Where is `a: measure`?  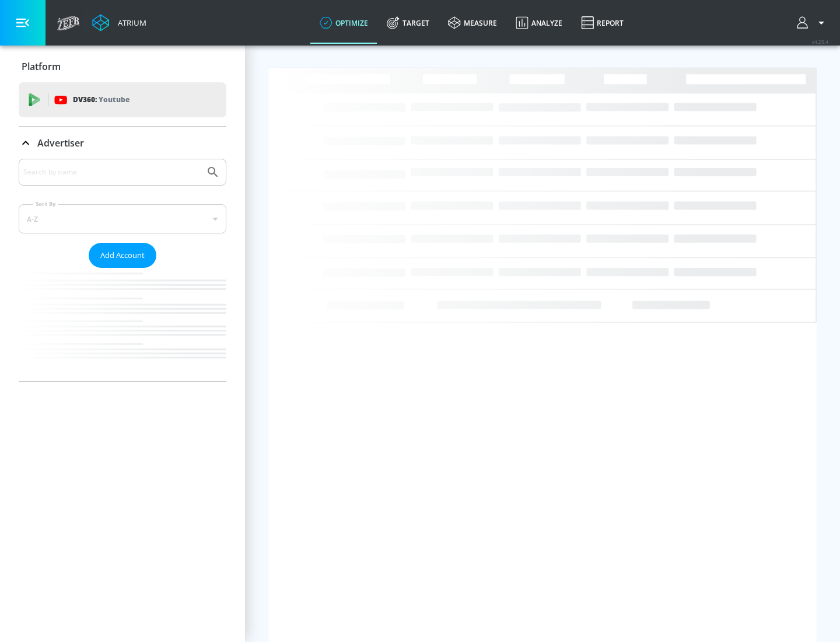 a: measure is located at coordinates (472, 23).